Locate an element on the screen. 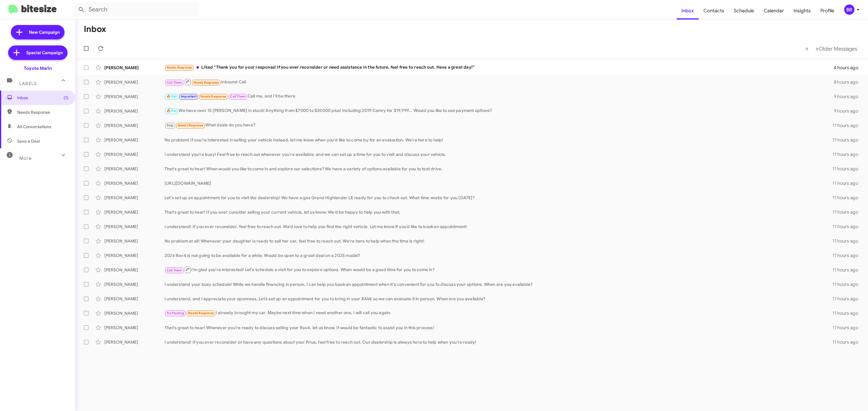 The image size is (868, 411). div: No problem at all! Whenever your daughter is ready to sell her car, feel free to reach out. We're... is located at coordinates (498, 241).